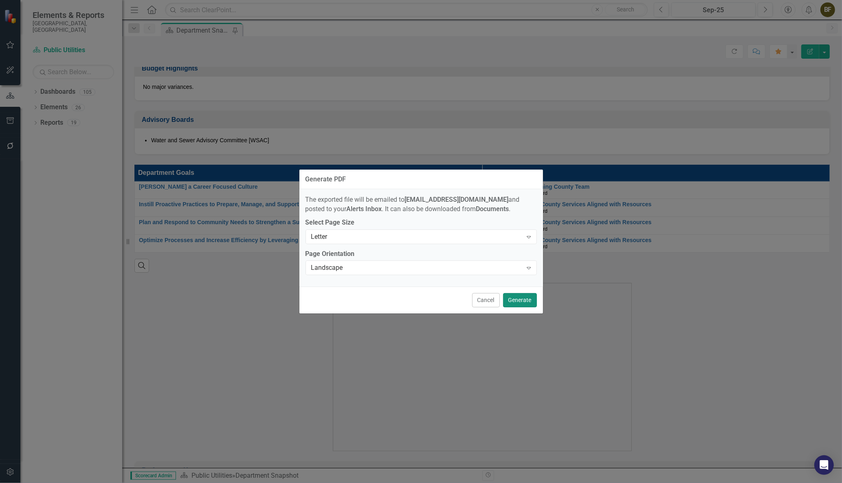  Describe the element at coordinates (824, 465) in the screenshot. I see `div: Open Intercom Messenger` at that location.